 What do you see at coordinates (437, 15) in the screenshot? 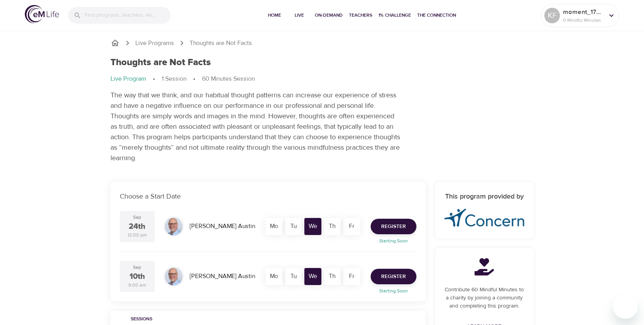
I see `span: The Connection` at bounding box center [437, 15].